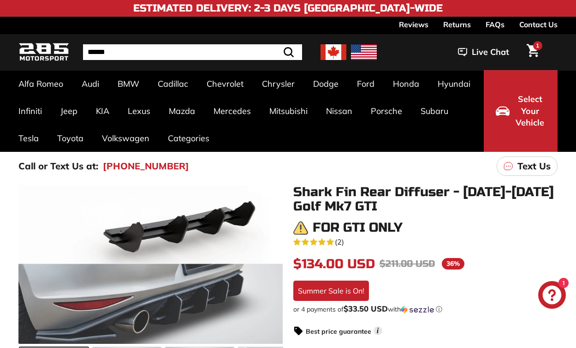  I want to click on a: Honda, so click(406, 83).